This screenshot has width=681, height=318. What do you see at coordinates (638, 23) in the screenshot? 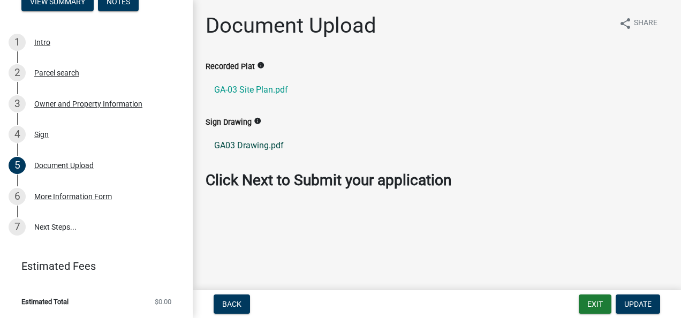
I see `button: shareShare` at bounding box center [638, 23].